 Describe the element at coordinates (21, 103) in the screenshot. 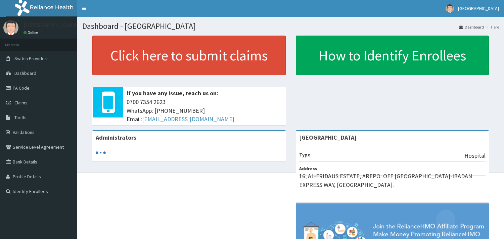

I see `span: Claims` at that location.